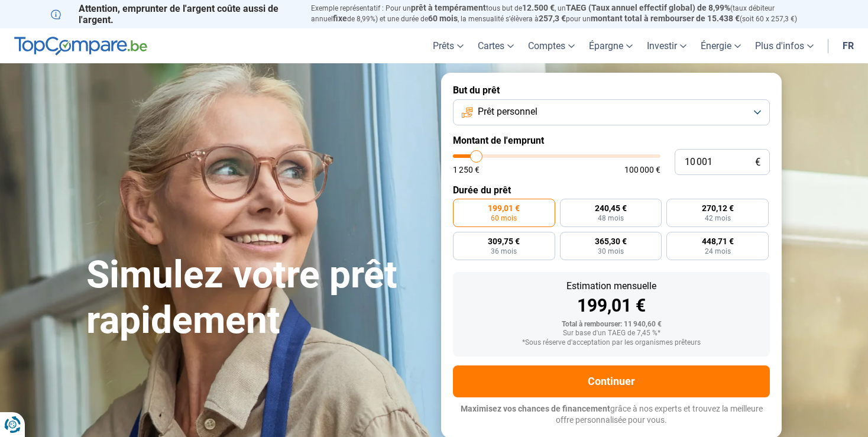  I want to click on span: 240,45 €, so click(611, 208).